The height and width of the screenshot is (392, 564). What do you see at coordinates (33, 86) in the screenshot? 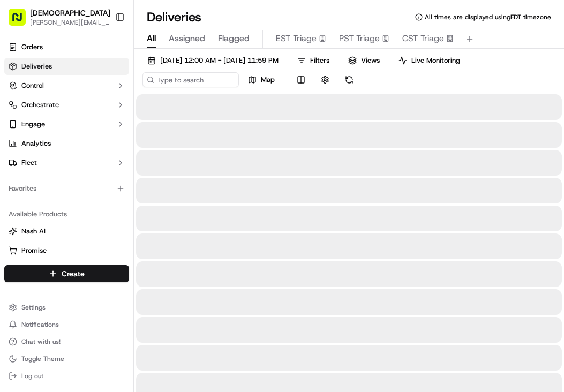
I see `span: Control` at bounding box center [33, 86].